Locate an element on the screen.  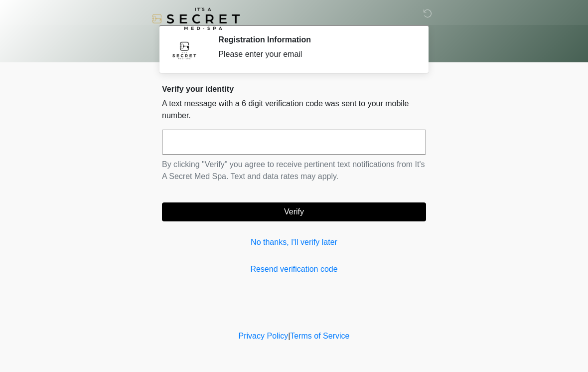
img: Agent Avatar is located at coordinates (184, 50).